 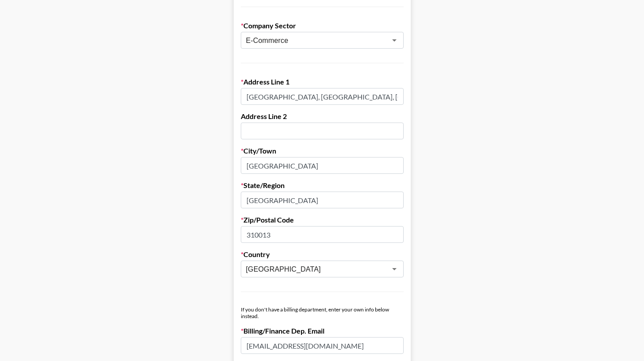 What do you see at coordinates (322, 331) in the screenshot?
I see `label: Billing/Finance Dep. Email` at bounding box center [322, 331].